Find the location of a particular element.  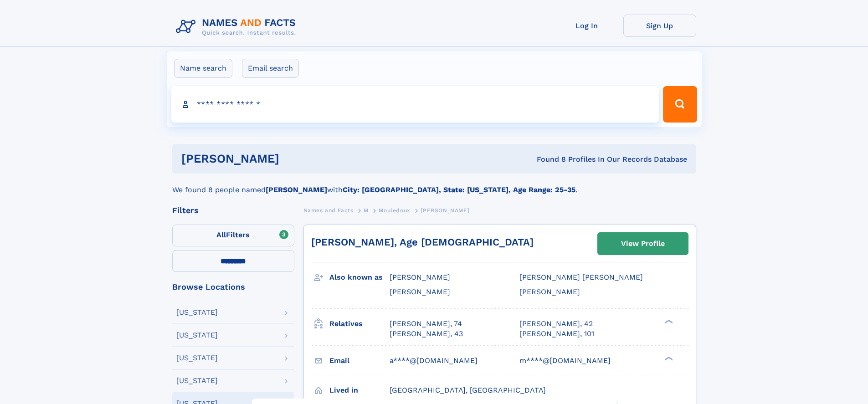

h3: Relatives is located at coordinates (359, 324).